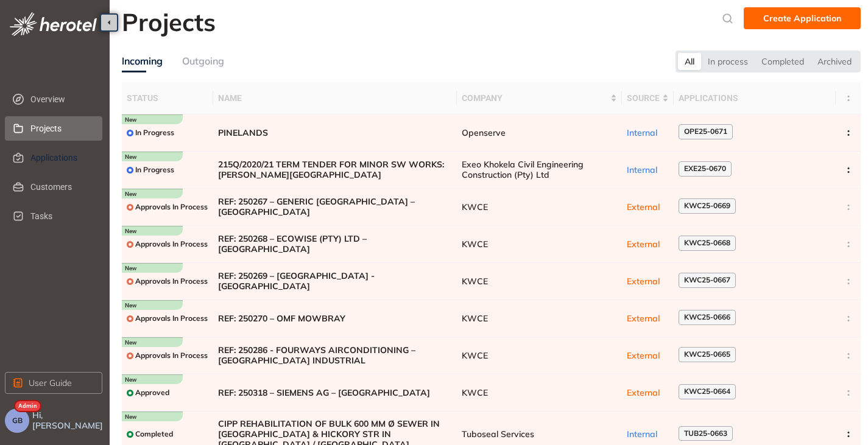 This screenshot has width=868, height=445. I want to click on th: Applications, so click(755, 98).